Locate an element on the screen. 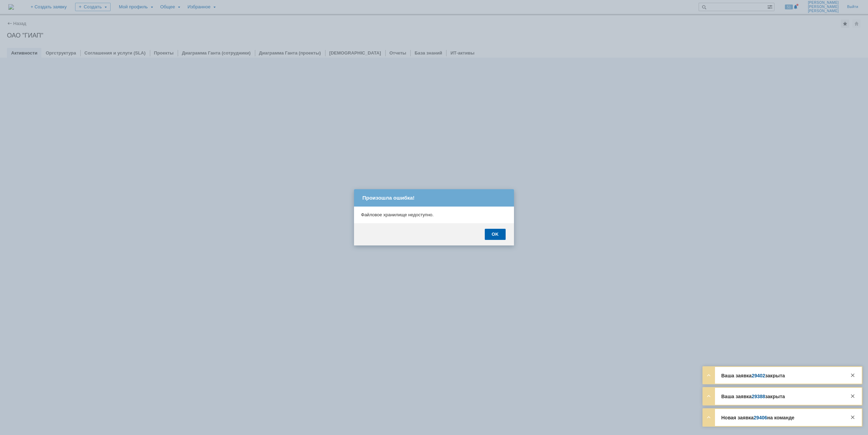  div: Файловое хранилище недоступно. is located at coordinates (434, 215).